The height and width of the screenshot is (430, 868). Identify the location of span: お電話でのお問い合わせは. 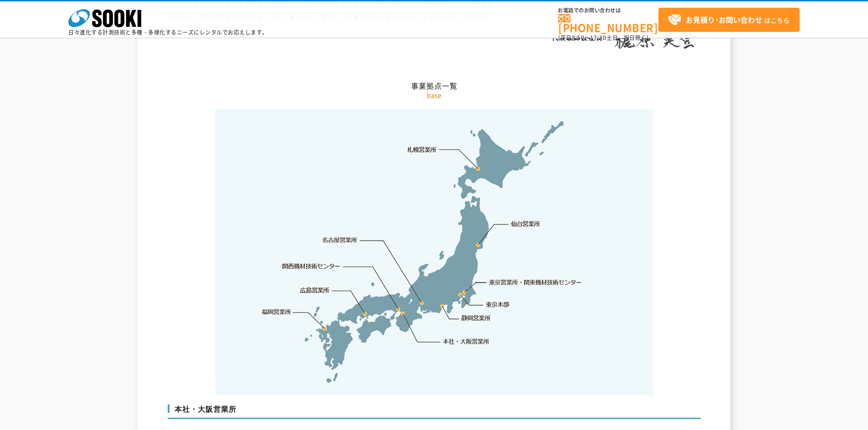
(609, 11).